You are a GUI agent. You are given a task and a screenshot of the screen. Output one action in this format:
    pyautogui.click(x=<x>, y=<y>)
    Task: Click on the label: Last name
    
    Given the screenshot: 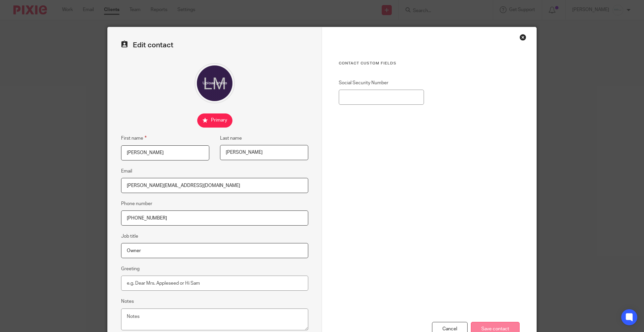 What is the action you would take?
    pyautogui.click(x=231, y=138)
    